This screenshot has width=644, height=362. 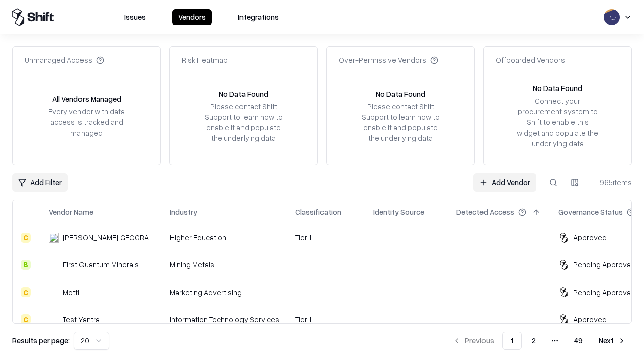 I want to click on button: Integrations, so click(x=258, y=17).